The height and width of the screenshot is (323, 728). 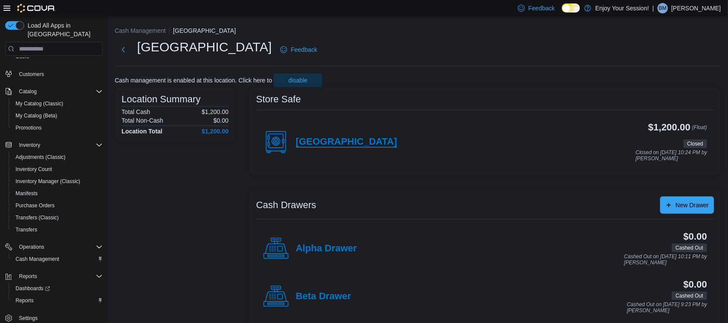 What do you see at coordinates (28, 128) in the screenshot?
I see `a: Promotions` at bounding box center [28, 128].